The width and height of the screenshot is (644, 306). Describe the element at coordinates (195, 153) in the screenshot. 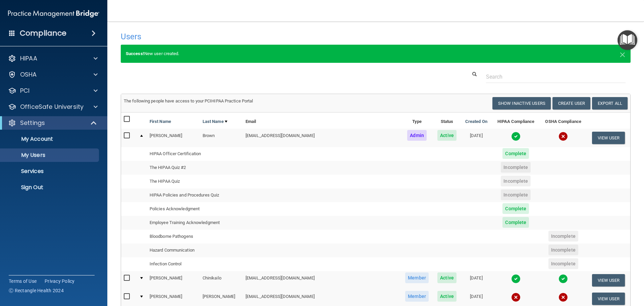

I see `td: HIPAA Officer Certification` at that location.